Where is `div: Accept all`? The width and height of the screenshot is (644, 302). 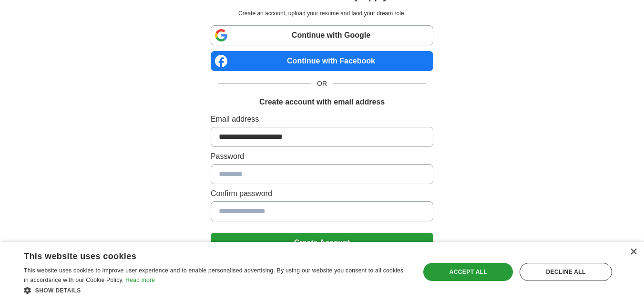 div: Accept all is located at coordinates (468, 272).